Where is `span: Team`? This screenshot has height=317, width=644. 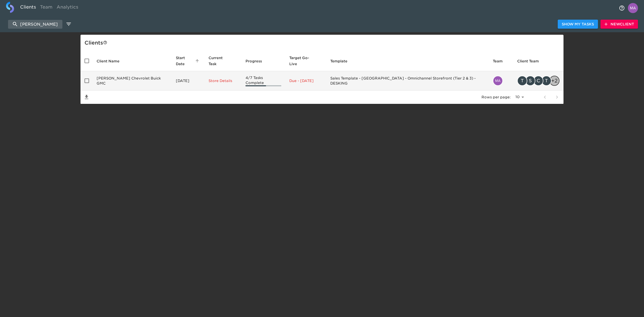 span: Team is located at coordinates (501, 61).